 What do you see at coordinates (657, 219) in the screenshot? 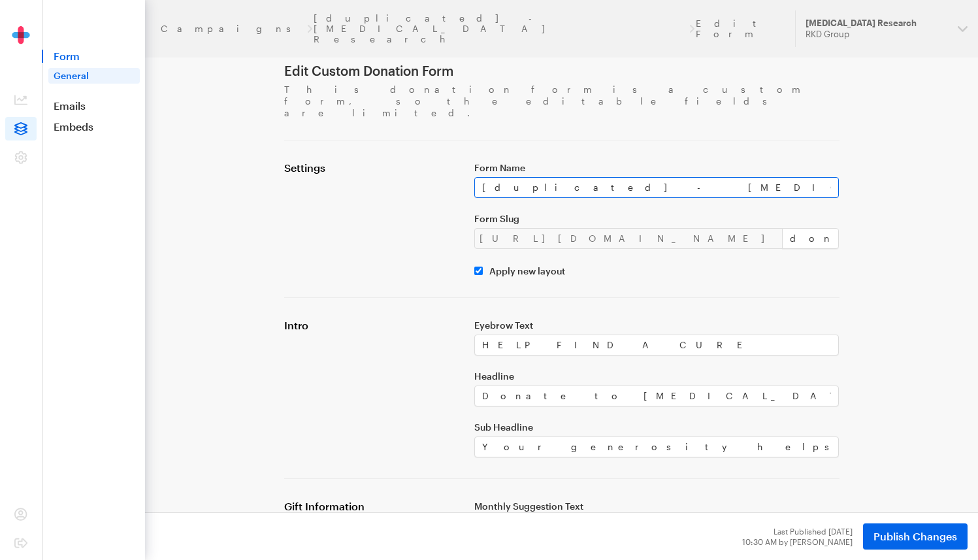
I see `label: Form Slug` at bounding box center [657, 219].